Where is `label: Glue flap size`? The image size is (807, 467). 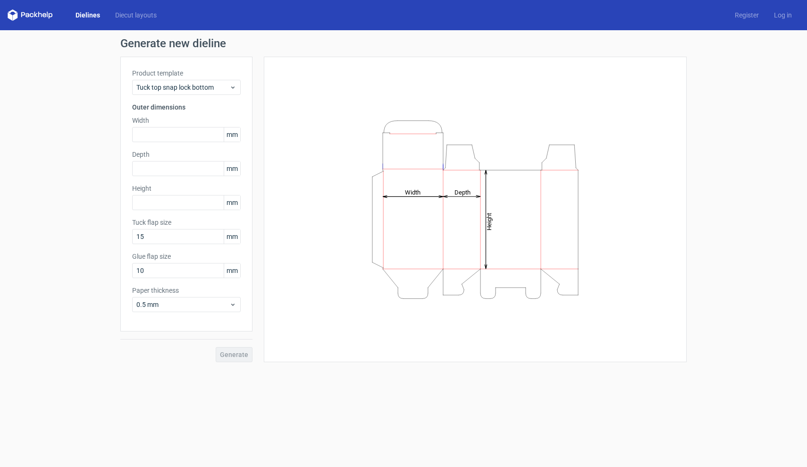 label: Glue flap size is located at coordinates (186, 256).